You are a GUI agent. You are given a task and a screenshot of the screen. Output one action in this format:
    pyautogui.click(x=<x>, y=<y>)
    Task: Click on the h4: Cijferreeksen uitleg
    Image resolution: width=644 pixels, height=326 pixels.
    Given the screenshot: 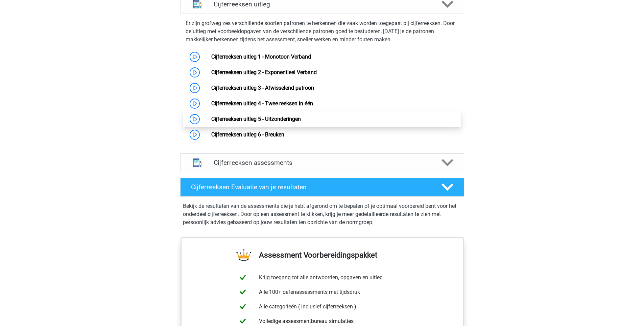 What is the action you would take?
    pyautogui.click(x=322, y=4)
    